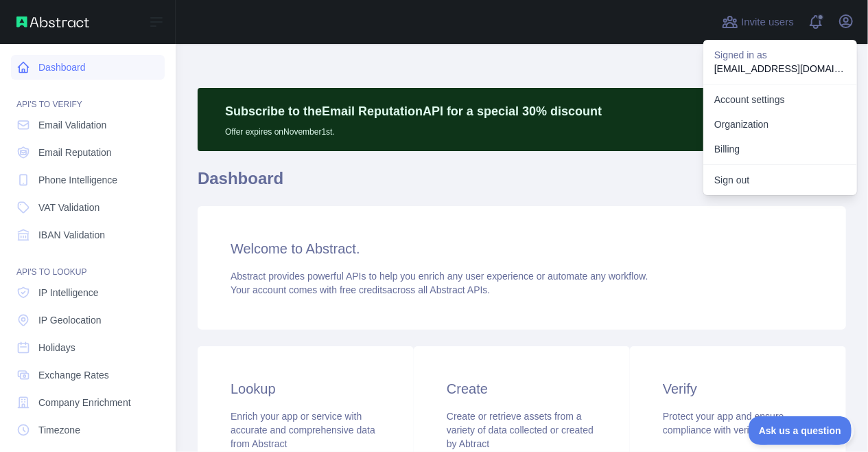 The width and height of the screenshot is (868, 452). What do you see at coordinates (413, 129) in the screenshot?
I see `p: Offer expires on November 1st.` at bounding box center [413, 129].